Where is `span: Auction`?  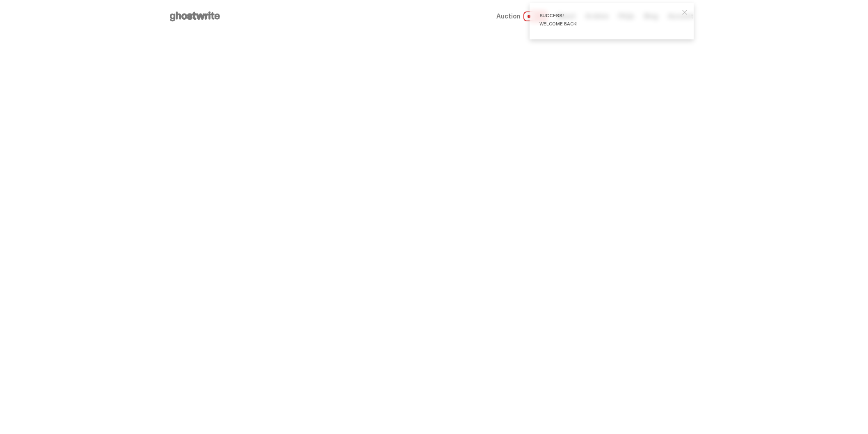 span: Auction is located at coordinates (508, 17).